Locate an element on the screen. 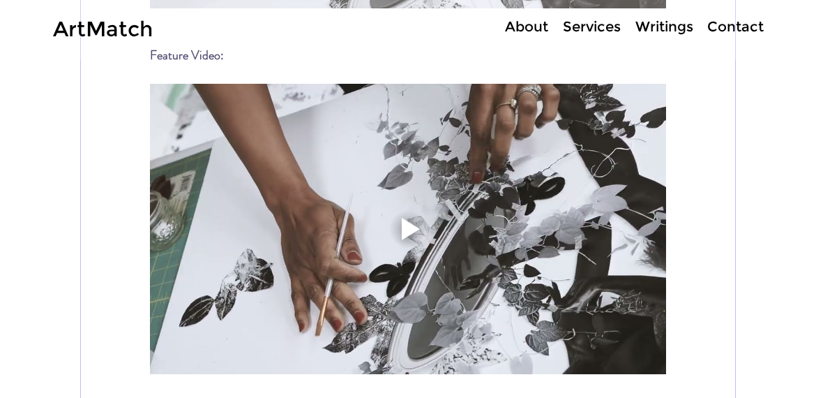 The image size is (816, 398). a: Services is located at coordinates (592, 27).